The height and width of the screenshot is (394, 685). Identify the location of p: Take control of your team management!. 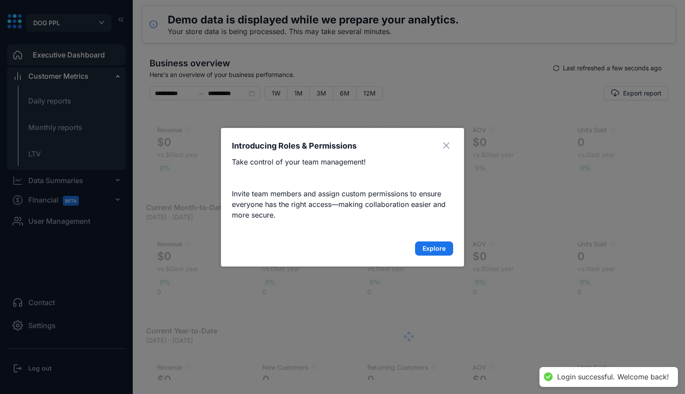
(343, 162).